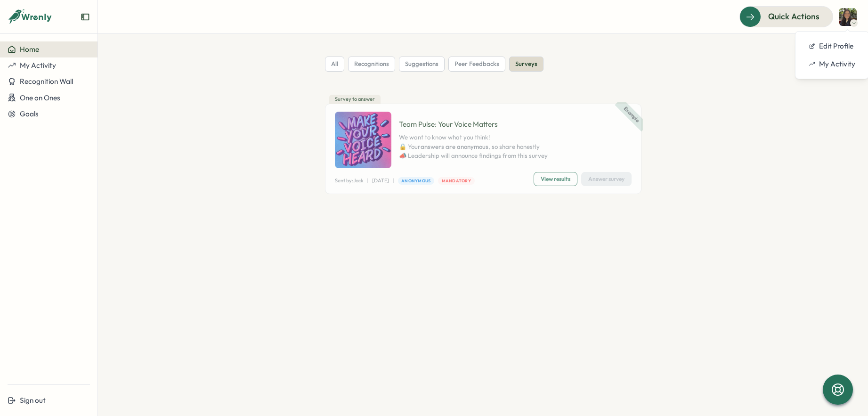 The height and width of the screenshot is (416, 868). Describe the element at coordinates (832, 64) in the screenshot. I see `div: My Activity` at that location.